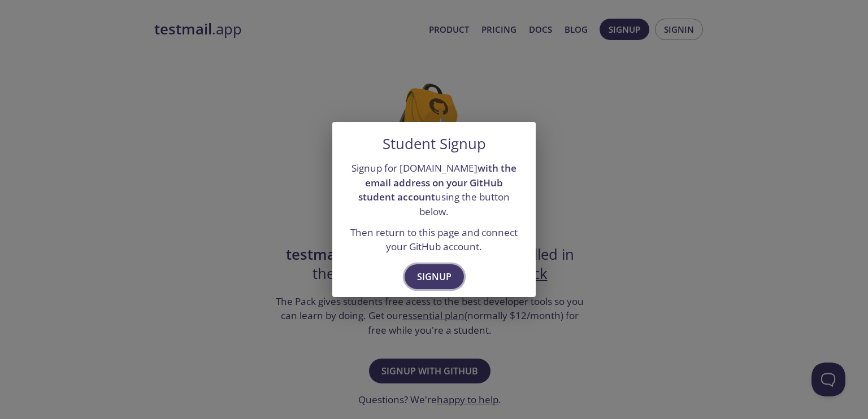 Image resolution: width=868 pixels, height=419 pixels. What do you see at coordinates (434, 276) in the screenshot?
I see `span: Signup` at bounding box center [434, 276].